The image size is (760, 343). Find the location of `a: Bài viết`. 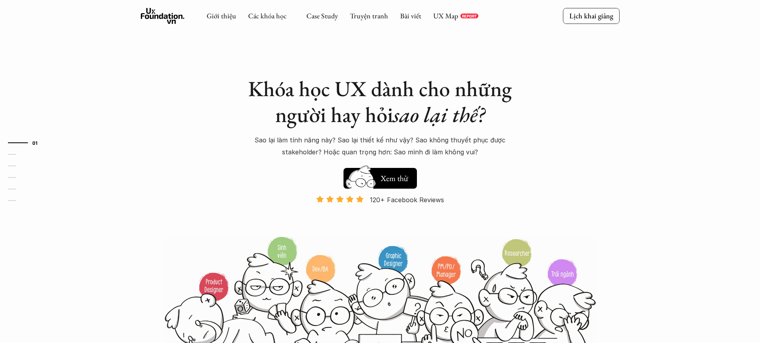

a: Bài viết is located at coordinates (411, 16).